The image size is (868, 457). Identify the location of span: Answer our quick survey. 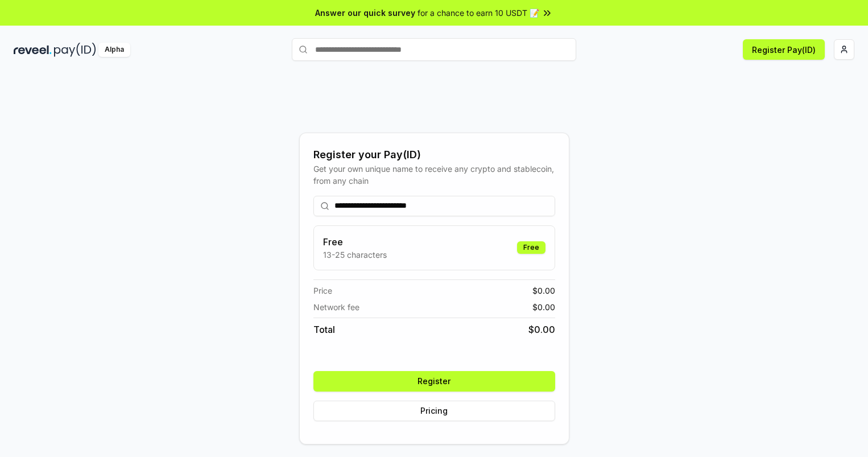
(365, 13).